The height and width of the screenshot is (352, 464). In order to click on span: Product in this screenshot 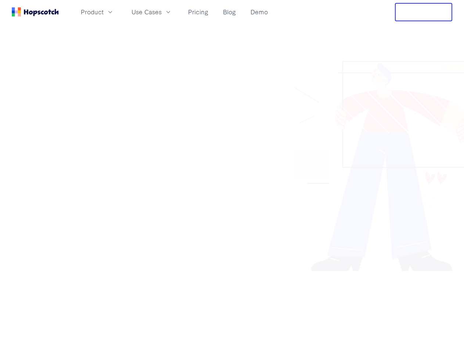, I will do `click(92, 12)`.